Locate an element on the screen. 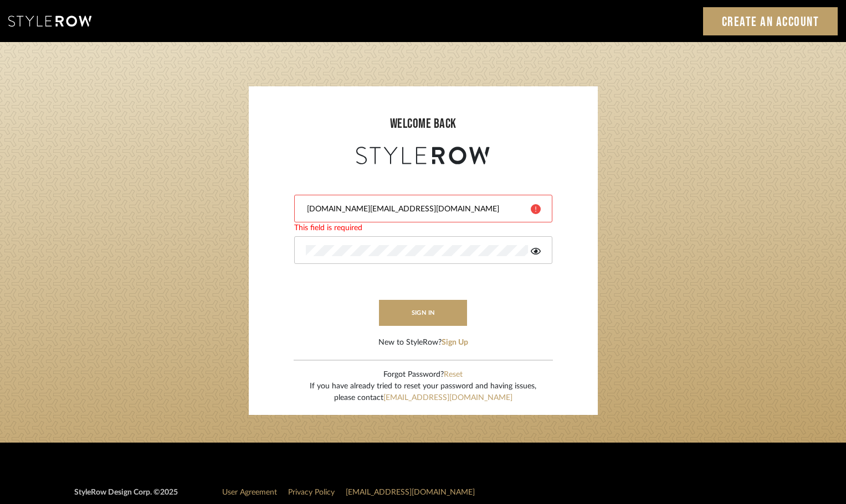 The height and width of the screenshot is (504, 846). div: If you have already tried to reset your password and having issues, please contact is located at coordinates (423, 392).